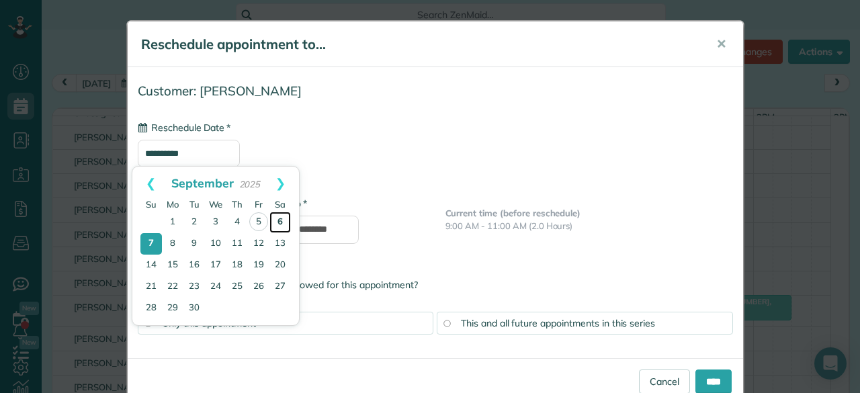  What do you see at coordinates (259, 204) in the screenshot?
I see `span: Friday` at bounding box center [259, 204].